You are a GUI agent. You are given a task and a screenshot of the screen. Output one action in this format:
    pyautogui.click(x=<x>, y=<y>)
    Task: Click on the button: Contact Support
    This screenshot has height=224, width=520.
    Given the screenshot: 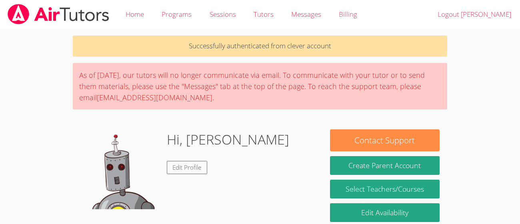 What is the action you would take?
    pyautogui.click(x=384, y=140)
    